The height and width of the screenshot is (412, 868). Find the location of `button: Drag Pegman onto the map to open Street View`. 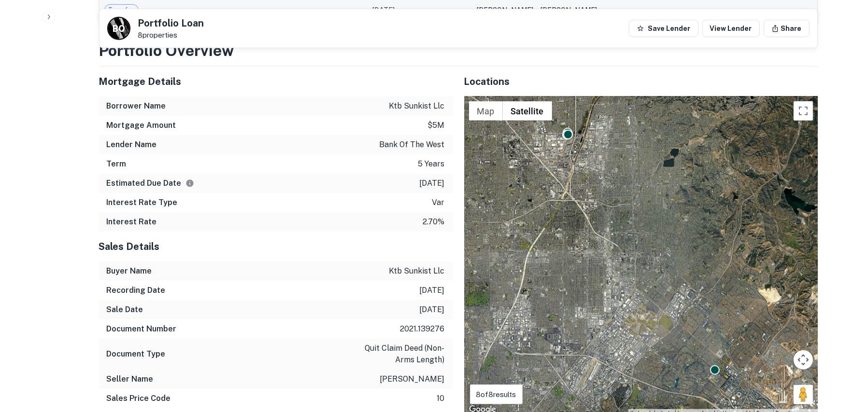

button: Drag Pegman onto the map to open Street View is located at coordinates (803, 395).